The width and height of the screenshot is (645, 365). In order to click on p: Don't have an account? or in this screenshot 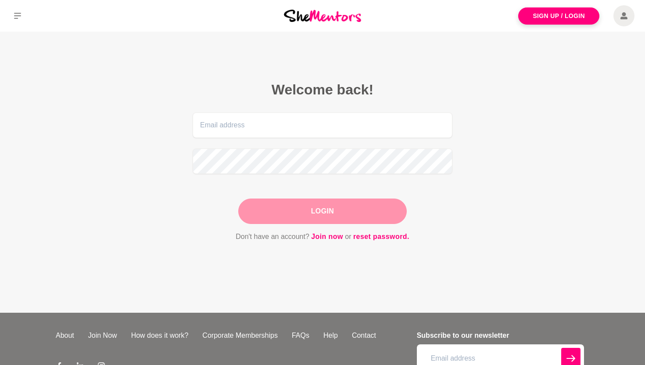, I will do `click(322, 236)`.